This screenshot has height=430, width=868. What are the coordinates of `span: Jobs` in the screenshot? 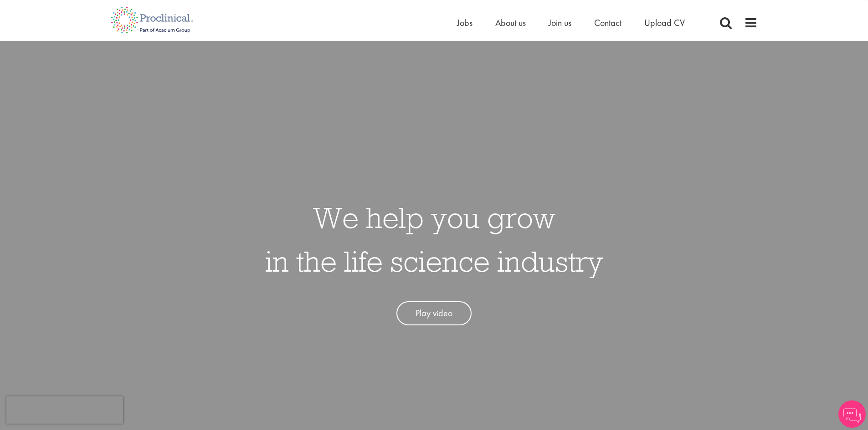 It's located at (465, 23).